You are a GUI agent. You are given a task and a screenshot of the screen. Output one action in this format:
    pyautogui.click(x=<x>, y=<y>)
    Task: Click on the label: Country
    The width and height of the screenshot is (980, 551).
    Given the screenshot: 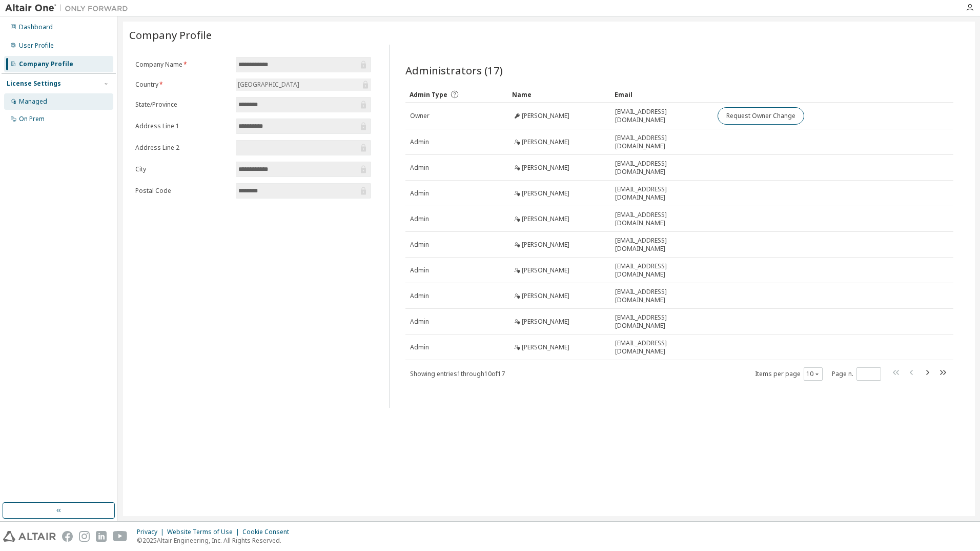 What is the action you would take?
    pyautogui.click(x=182, y=85)
    